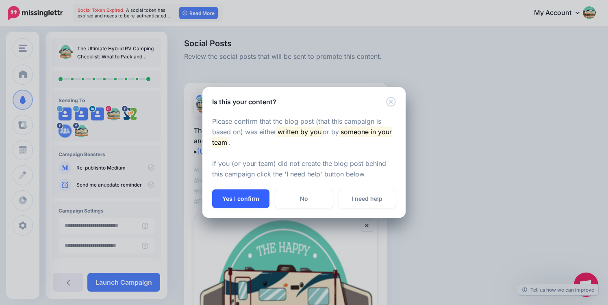 The image size is (608, 305). What do you see at coordinates (304, 148) in the screenshot?
I see `p: Please confirm that the blog post (that this campaign is based on) was either or by . If you (or ...` at bounding box center [304, 148].